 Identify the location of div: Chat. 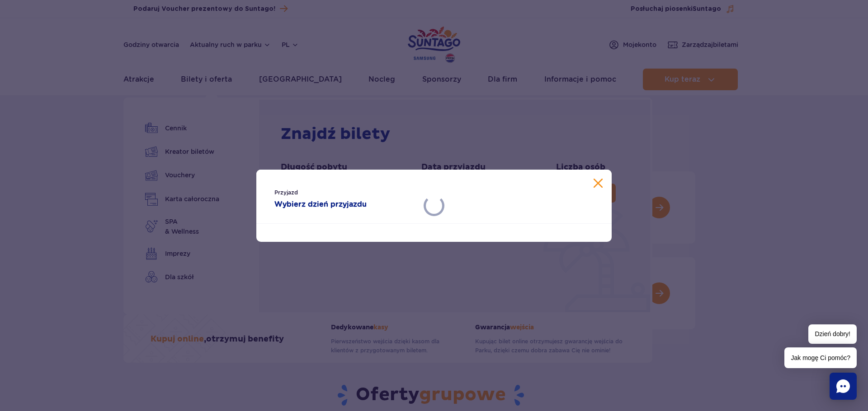
(843, 387).